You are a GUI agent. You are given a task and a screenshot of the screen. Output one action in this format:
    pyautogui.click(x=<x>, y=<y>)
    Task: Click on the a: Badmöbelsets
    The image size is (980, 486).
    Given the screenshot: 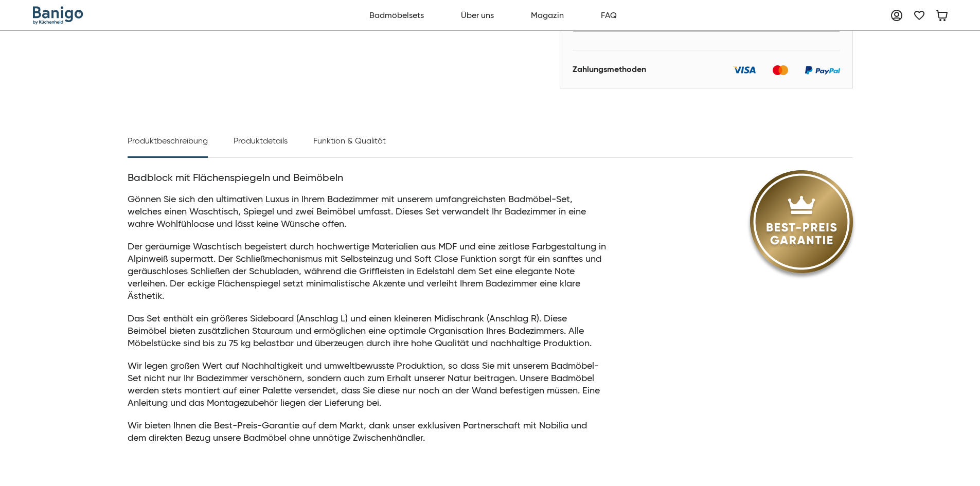 What is the action you would take?
    pyautogui.click(x=397, y=15)
    